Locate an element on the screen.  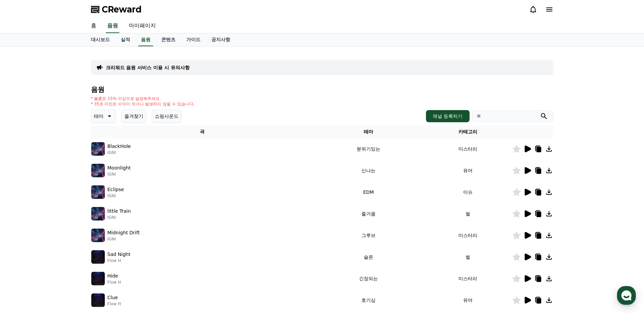
th: 테마 is located at coordinates (368, 132).